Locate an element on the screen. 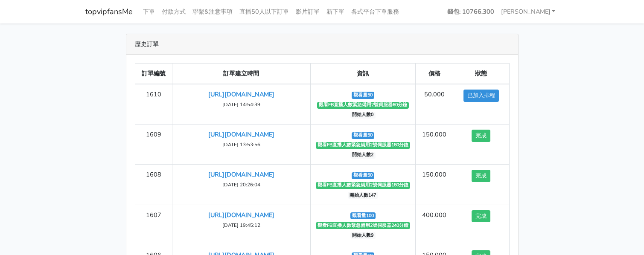  a: 直播50人以下訂單 is located at coordinates (264, 12).